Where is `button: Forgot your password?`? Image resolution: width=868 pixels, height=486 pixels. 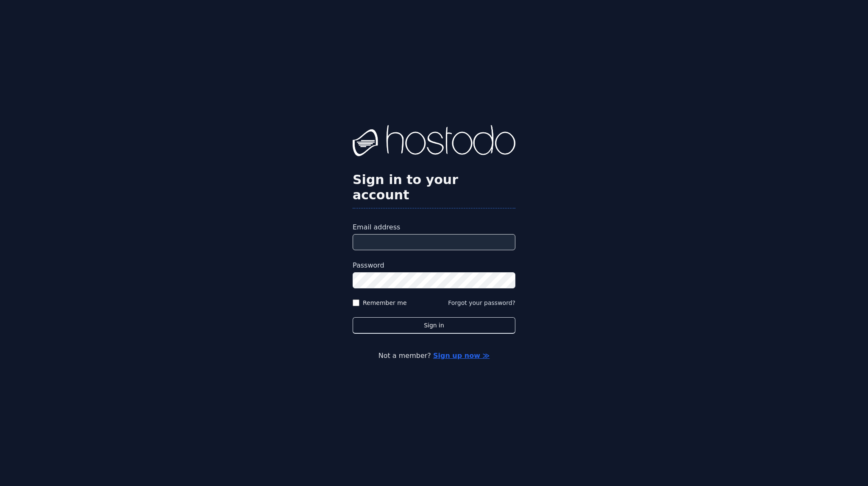 button: Forgot your password? is located at coordinates (481, 302).